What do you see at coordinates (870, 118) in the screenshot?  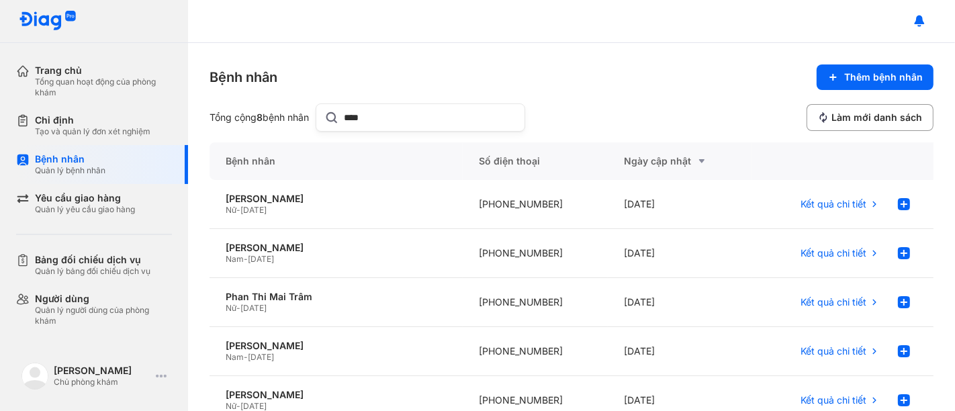 I see `button: Làm mới danh sách` at bounding box center [870, 118].